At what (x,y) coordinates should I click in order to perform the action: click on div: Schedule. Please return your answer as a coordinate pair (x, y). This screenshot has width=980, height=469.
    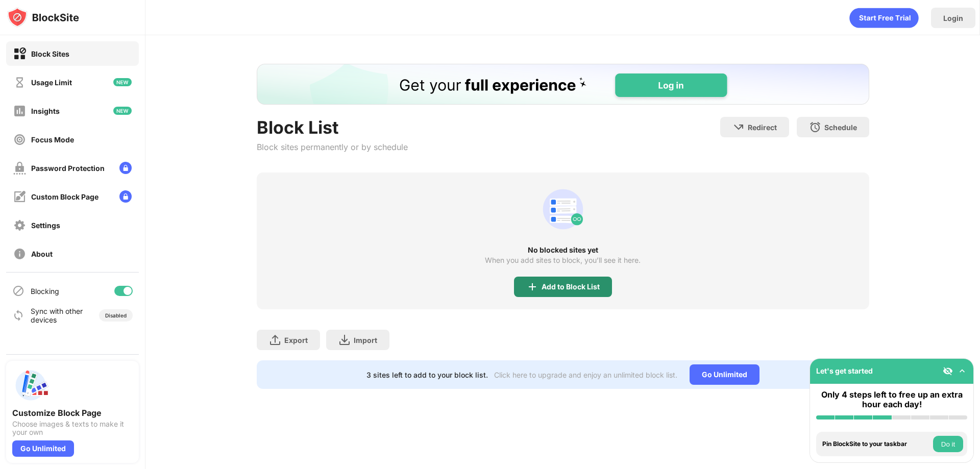
    Looking at the image, I should click on (841, 127).